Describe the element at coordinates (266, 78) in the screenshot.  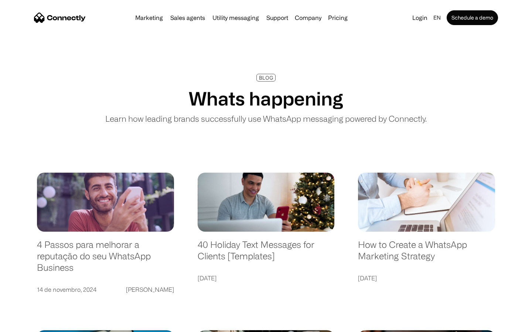
I see `div: BLOG` at that location.